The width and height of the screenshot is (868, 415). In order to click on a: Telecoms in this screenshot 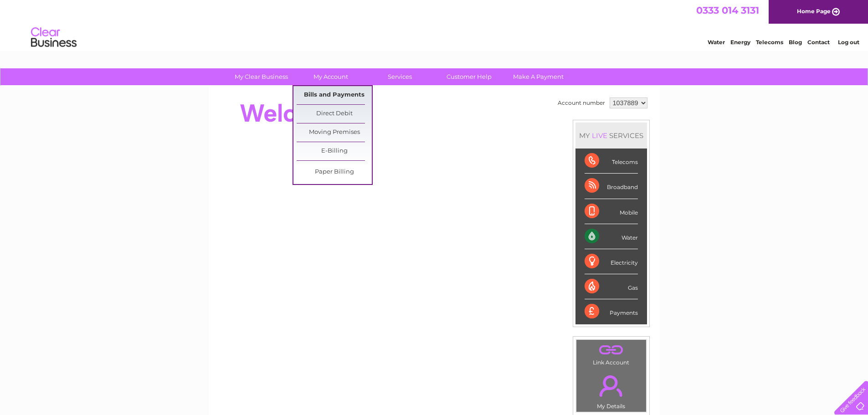, I will do `click(769, 42)`.